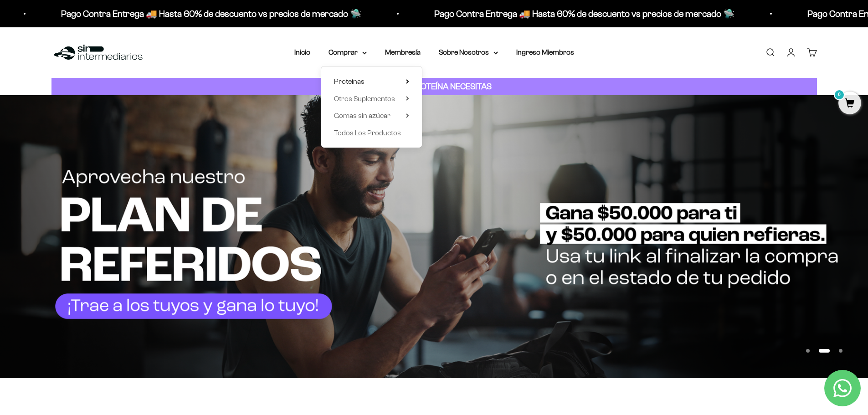 This screenshot has width=868, height=415. I want to click on summary: Gomas sin azúcar, so click(371, 116).